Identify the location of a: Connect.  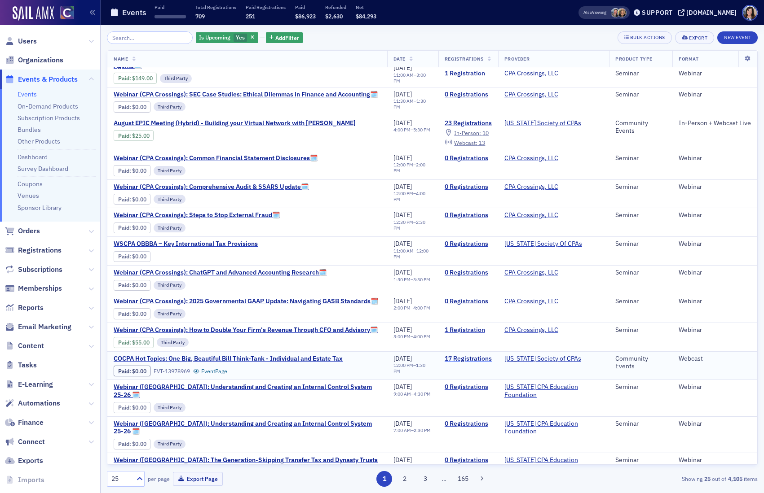
(25, 442).